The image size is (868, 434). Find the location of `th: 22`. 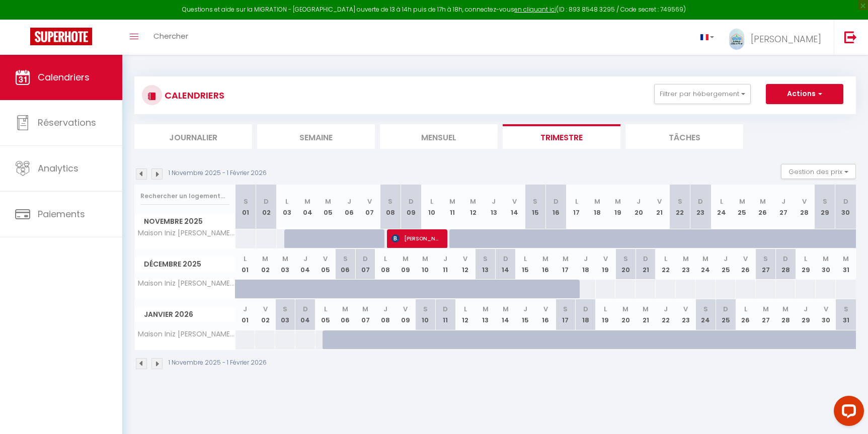

th: 22 is located at coordinates (666, 264).